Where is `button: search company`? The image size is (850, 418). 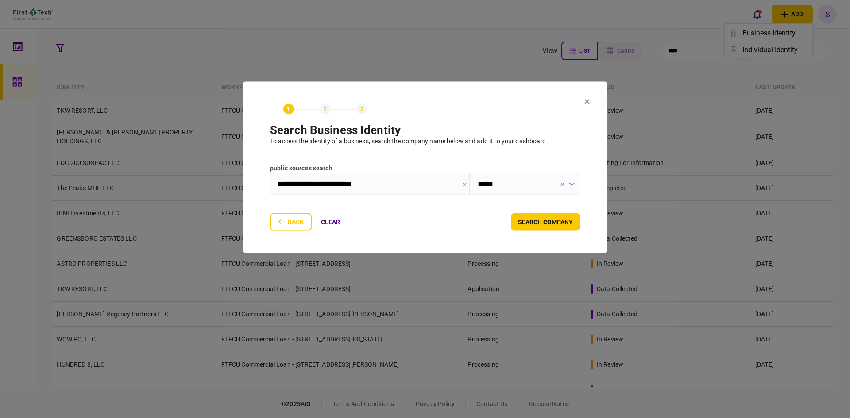 button: search company is located at coordinates (545, 222).